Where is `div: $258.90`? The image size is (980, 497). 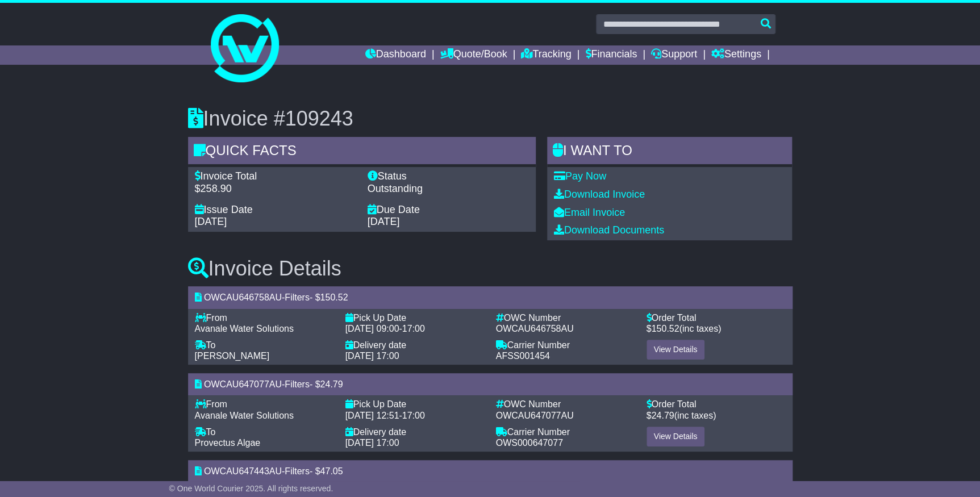
div: $258.90 is located at coordinates (275, 189).